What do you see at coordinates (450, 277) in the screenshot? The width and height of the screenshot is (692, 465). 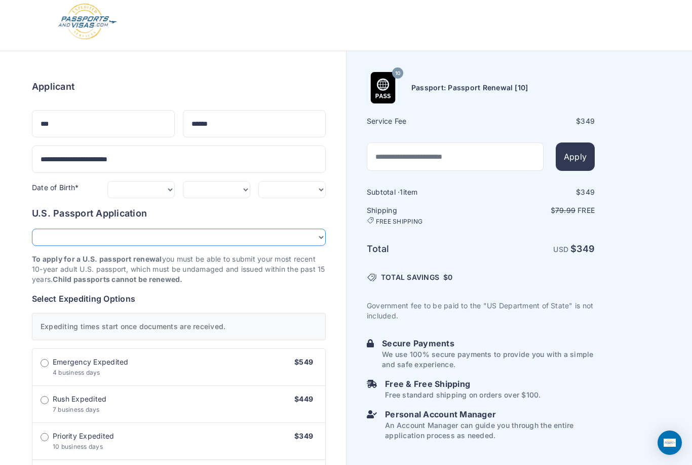 I see `span: 0` at bounding box center [450, 277].